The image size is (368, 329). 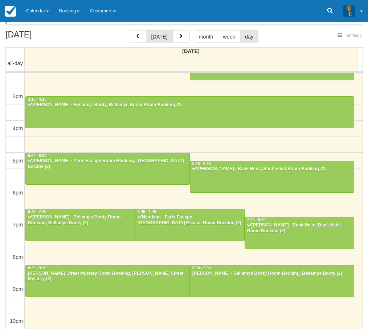 What do you see at coordinates (202, 163) in the screenshot?
I see `span: 5:15 - 6:15` at bounding box center [202, 163].